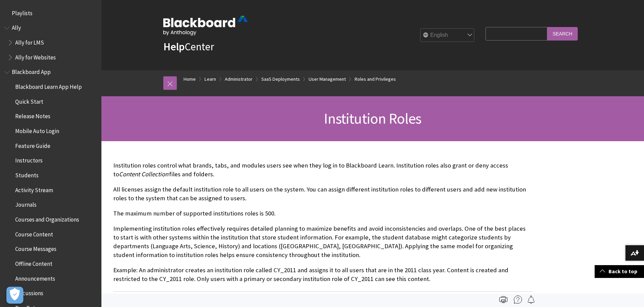  I want to click on a: Back to top, so click(619, 271).